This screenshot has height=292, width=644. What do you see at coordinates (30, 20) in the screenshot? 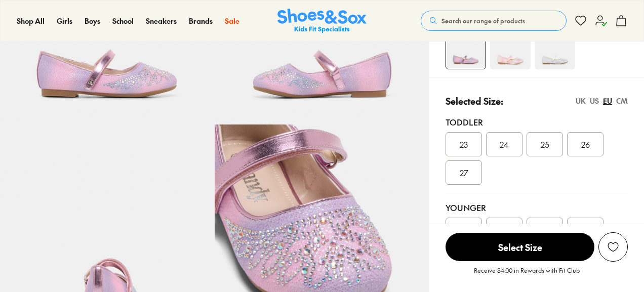
I see `span: Shop All` at bounding box center [30, 20].